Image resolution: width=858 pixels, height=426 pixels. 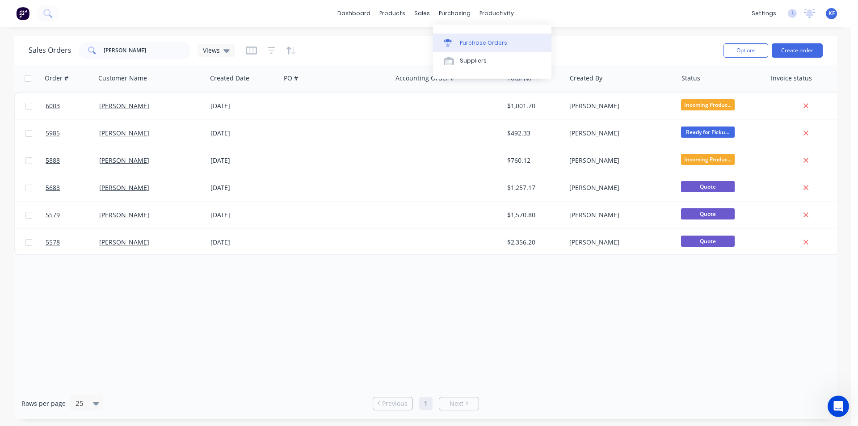 What do you see at coordinates (691, 78) in the screenshot?
I see `div: Status` at bounding box center [691, 78].